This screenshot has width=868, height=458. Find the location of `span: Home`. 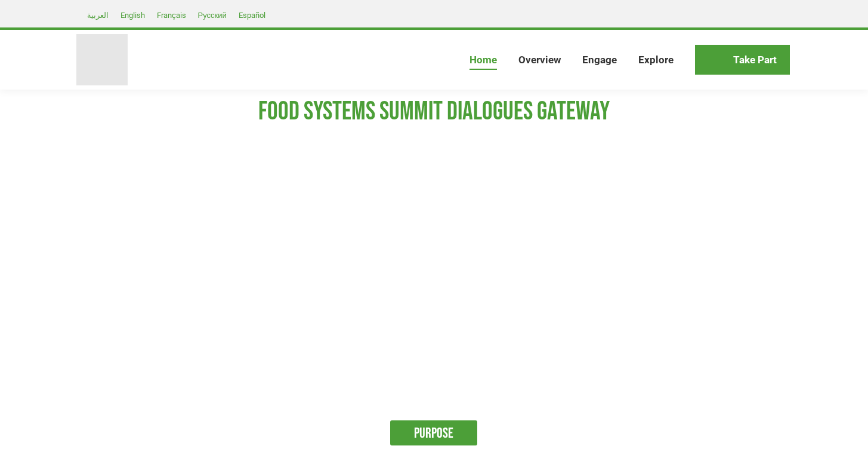

span: Home is located at coordinates (484, 60).